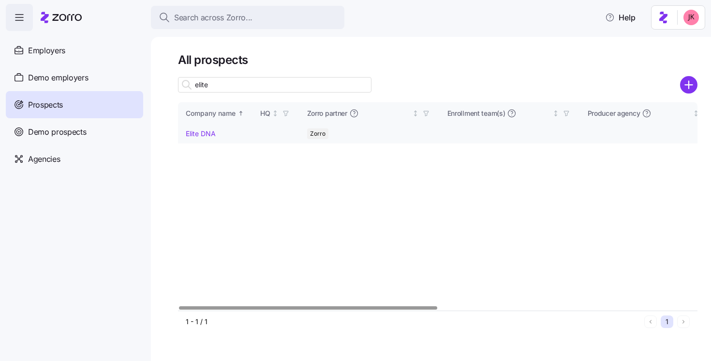 This screenshot has height=361, width=711. What do you see at coordinates (438, 60) in the screenshot?
I see `h1: All prospects` at bounding box center [438, 60].